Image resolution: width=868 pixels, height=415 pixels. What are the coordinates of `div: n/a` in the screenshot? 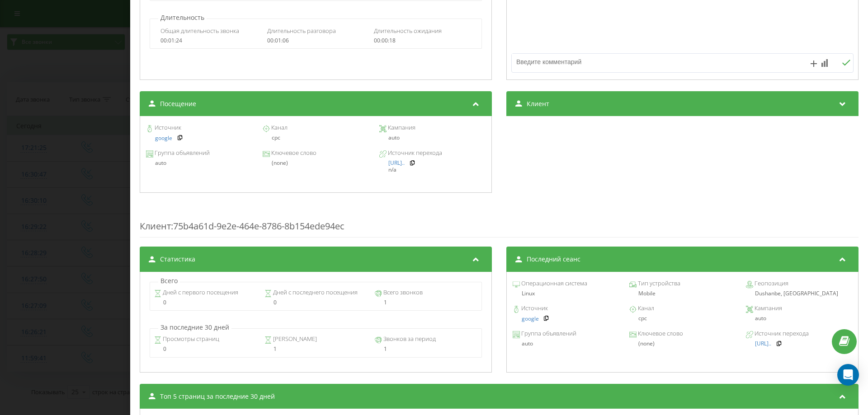 It's located at (432, 167).